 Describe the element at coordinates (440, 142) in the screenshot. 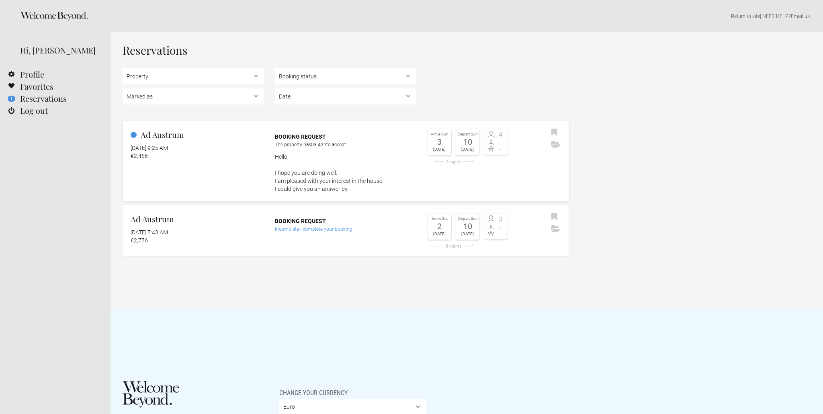

I see `div: 3` at that location.